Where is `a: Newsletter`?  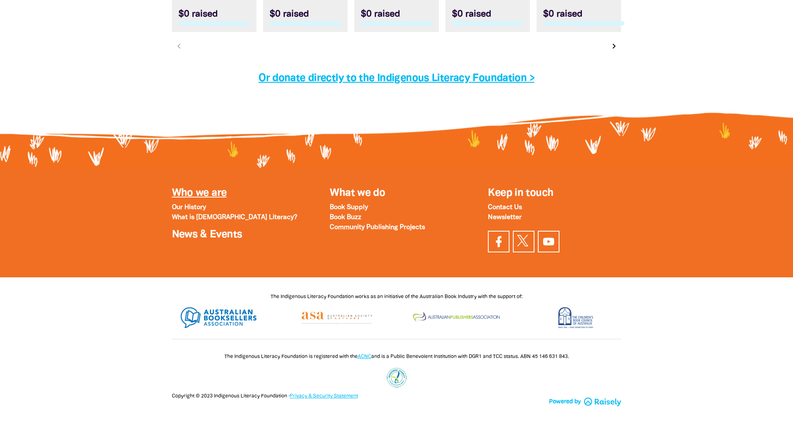
a: Newsletter is located at coordinates (504, 218).